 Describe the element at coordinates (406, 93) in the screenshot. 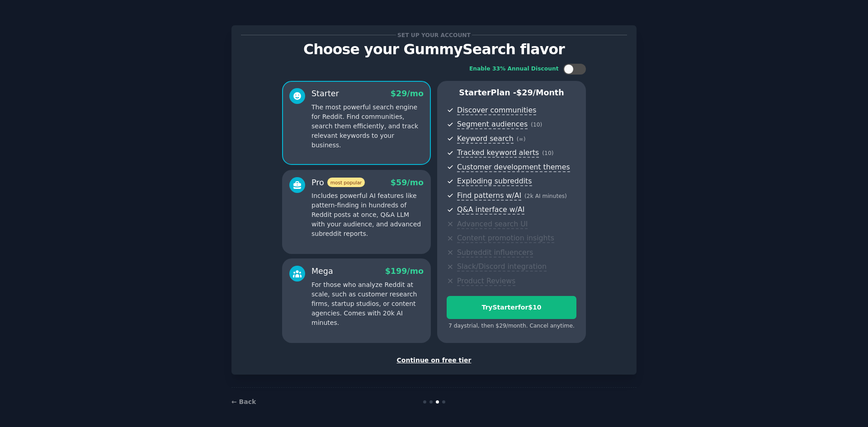

I see `span: $ 29 /mo` at that location.